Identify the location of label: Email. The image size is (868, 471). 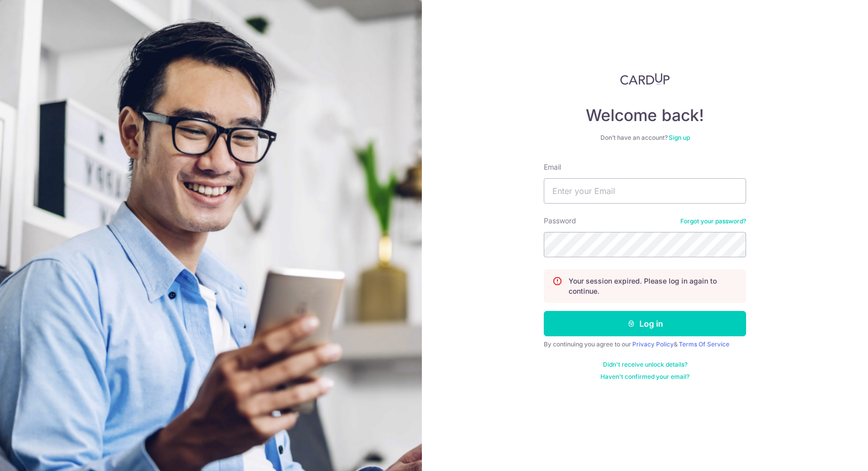
(552, 167).